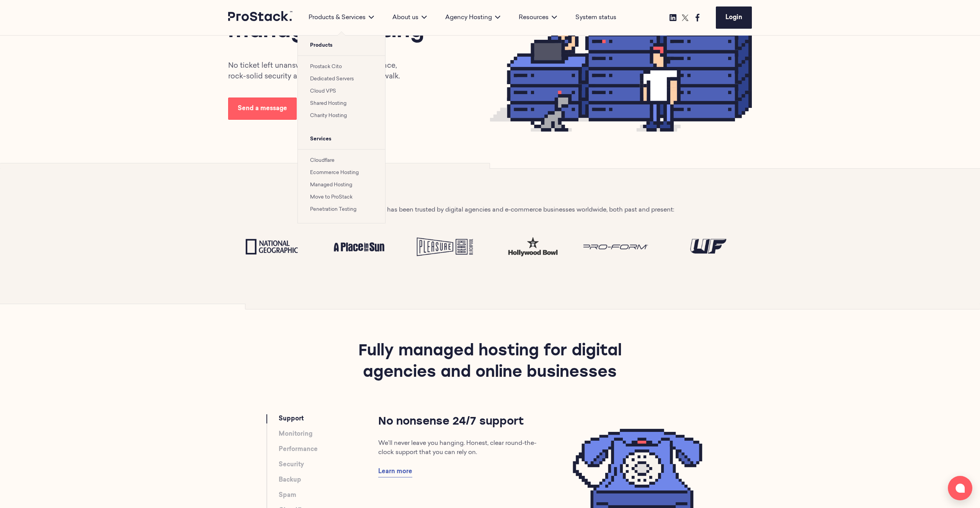 This screenshot has height=508, width=980. What do you see at coordinates (291, 465) in the screenshot?
I see `a: Security` at bounding box center [291, 465].